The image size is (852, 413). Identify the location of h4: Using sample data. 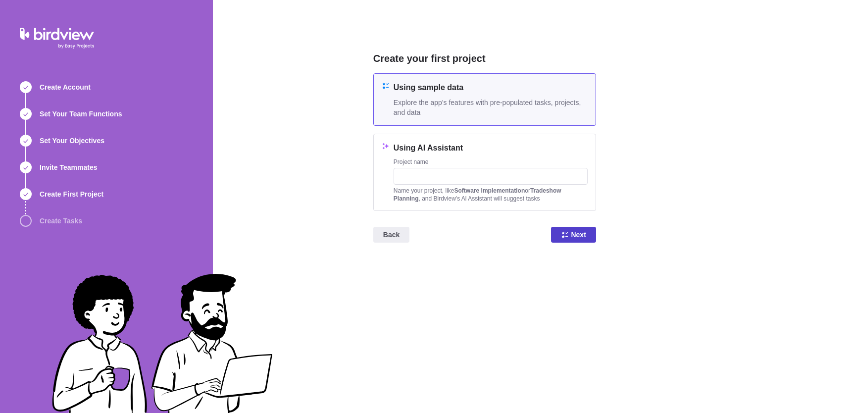
(491, 88).